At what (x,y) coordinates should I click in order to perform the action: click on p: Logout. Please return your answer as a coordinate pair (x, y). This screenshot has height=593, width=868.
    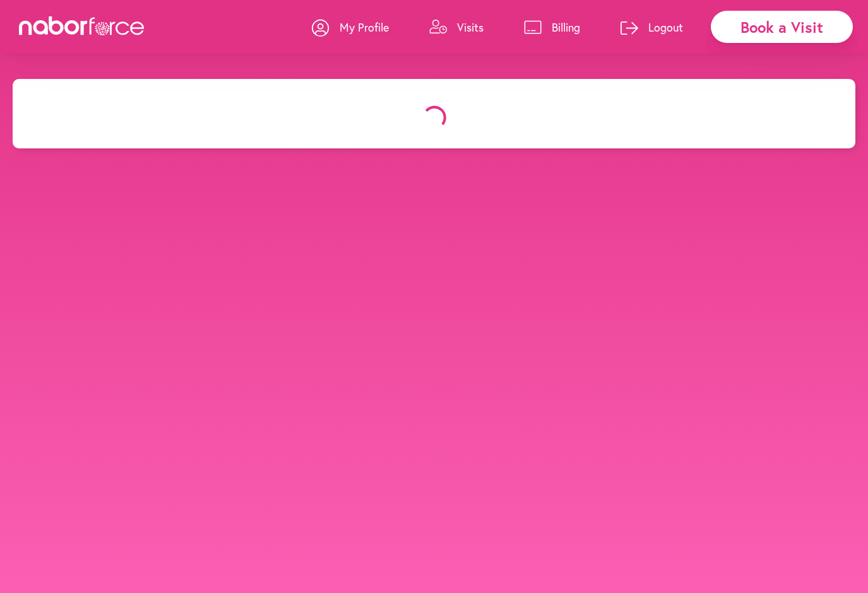
    Looking at the image, I should click on (665, 27).